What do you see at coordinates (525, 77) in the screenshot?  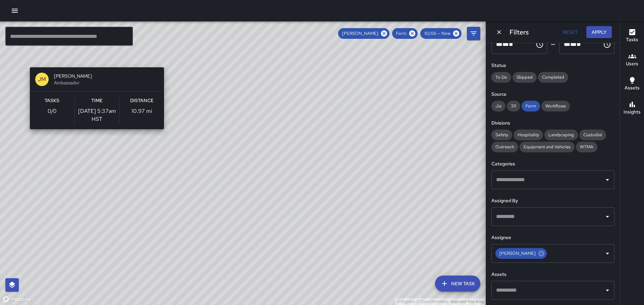 I see `div: Skipped` at bounding box center [525, 77].